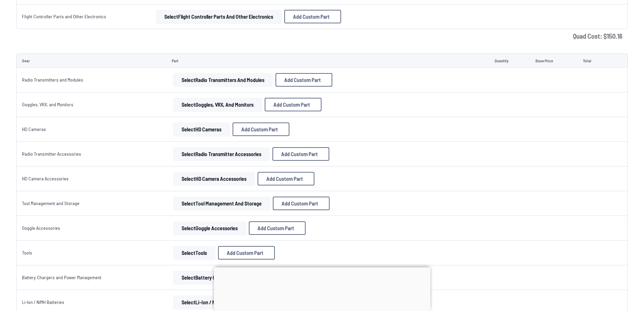  Describe the element at coordinates (214, 178) in the screenshot. I see `button: SelectHD Camera Accessories` at that location.